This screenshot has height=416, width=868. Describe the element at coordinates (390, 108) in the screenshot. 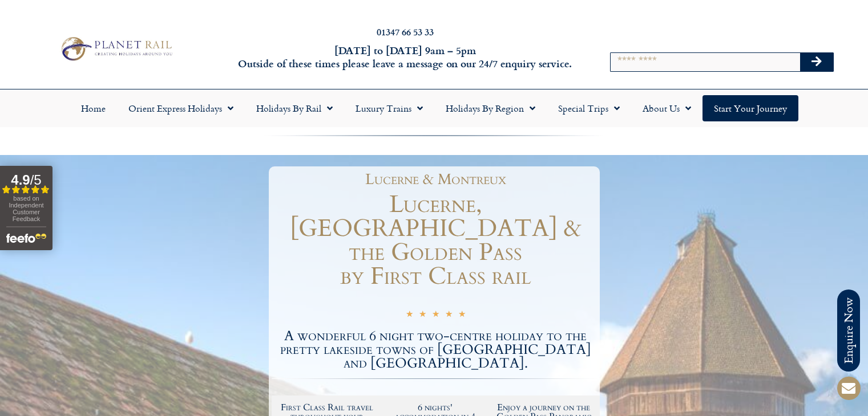

I see `a: Luxury Trains` at that location.